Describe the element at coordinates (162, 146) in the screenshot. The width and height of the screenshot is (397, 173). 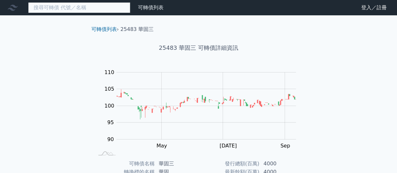
I see `tspan: May` at that location.